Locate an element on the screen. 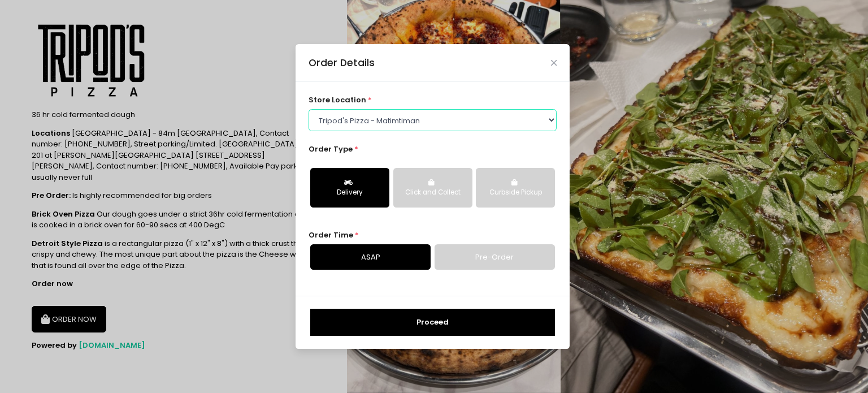  span: Order Time is located at coordinates (331, 235).